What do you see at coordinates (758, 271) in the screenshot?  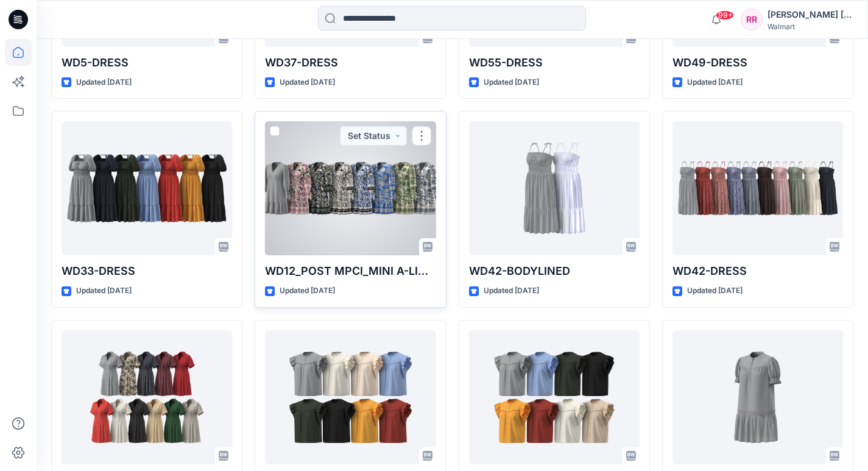 I see `p: WD42-DRESS` at bounding box center [758, 271].